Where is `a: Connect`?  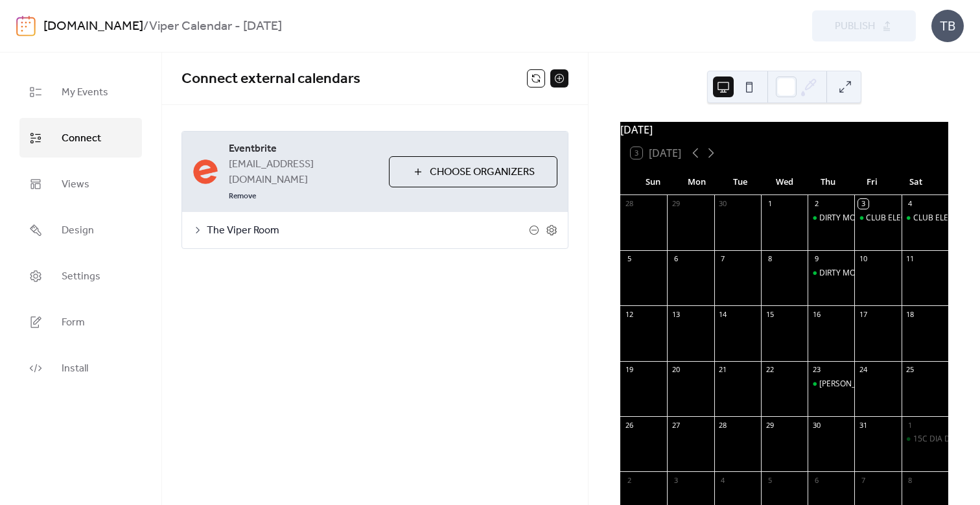
a: Connect is located at coordinates (80, 138).